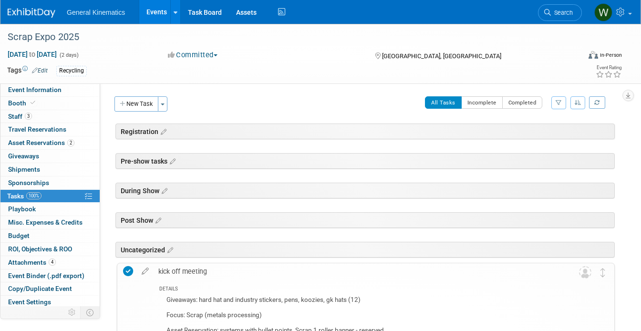 This screenshot has height=331, width=641. Describe the element at coordinates (71, 143) in the screenshot. I see `span: 2` at that location.